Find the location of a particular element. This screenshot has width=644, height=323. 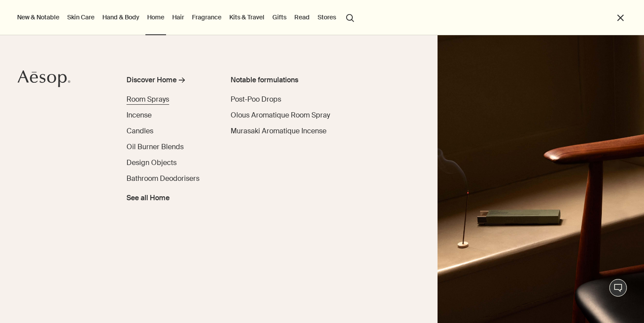

span: Olous Aromatique Room Spray is located at coordinates (280, 115).